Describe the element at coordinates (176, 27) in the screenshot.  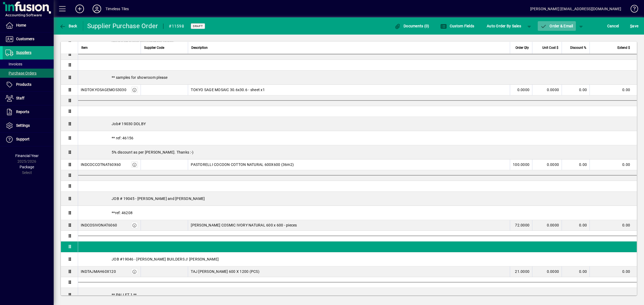
I see `div: #11598` at that location.